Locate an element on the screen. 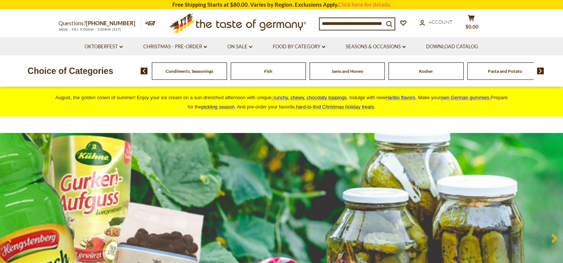 The height and width of the screenshot is (263, 563). img: next arrow is located at coordinates (540, 71).